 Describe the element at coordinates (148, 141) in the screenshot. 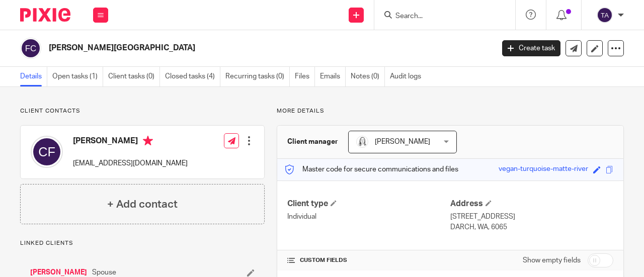

I see `i: Primary` at that location.